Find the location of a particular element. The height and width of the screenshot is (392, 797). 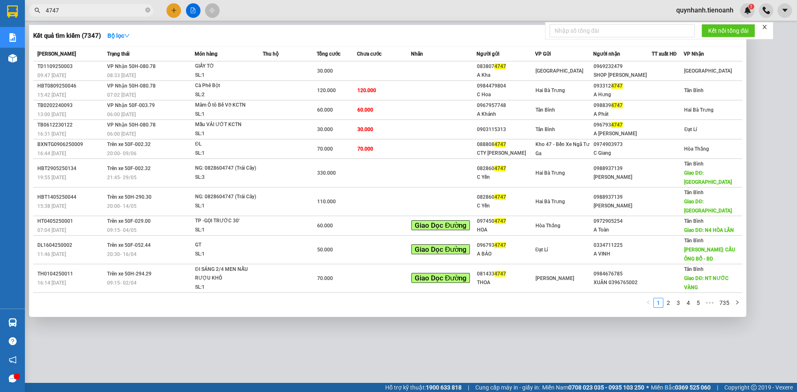

div: NG: 0828604747 (Trái Cây) is located at coordinates (226, 169).